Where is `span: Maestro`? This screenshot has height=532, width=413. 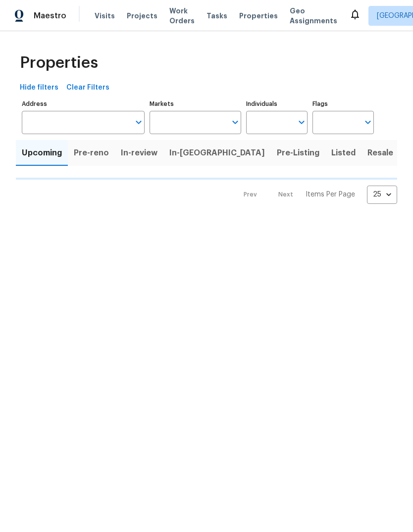
span: Maestro is located at coordinates (50, 16).